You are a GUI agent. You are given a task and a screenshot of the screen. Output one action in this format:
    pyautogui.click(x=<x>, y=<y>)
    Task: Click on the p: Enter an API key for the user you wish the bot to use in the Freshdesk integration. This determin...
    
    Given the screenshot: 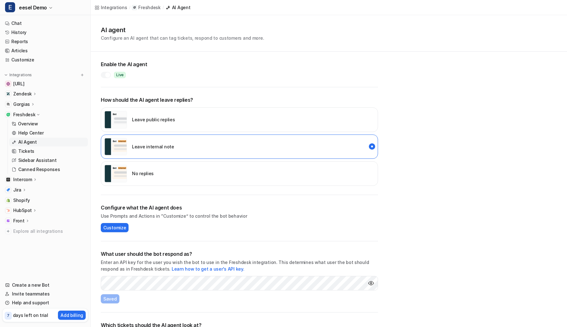 What is the action you would take?
    pyautogui.click(x=240, y=266)
    